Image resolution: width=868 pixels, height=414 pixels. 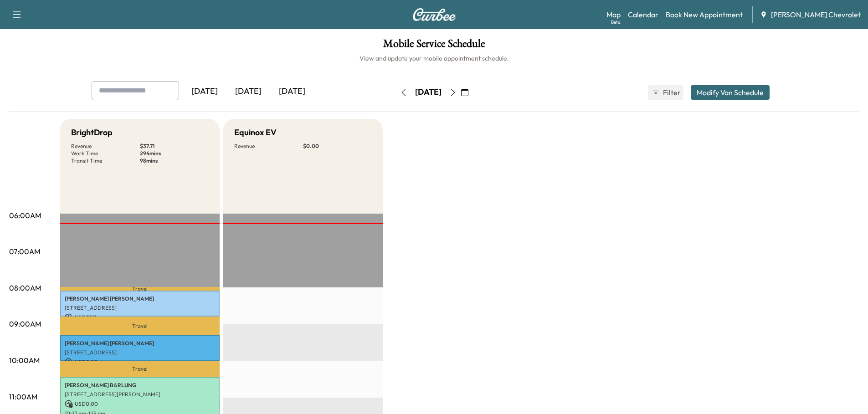 I want to click on div: Beta, so click(x=615, y=22).